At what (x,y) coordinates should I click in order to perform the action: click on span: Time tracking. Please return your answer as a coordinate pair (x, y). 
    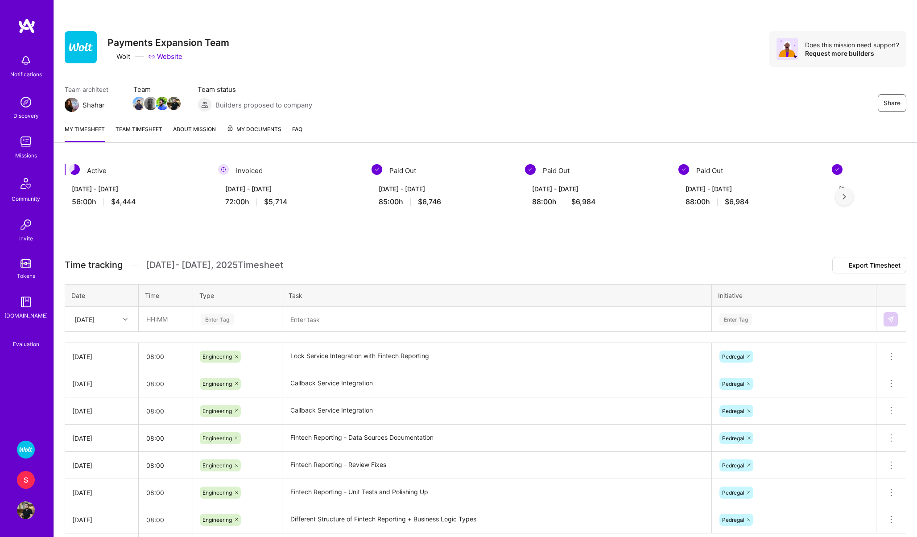
    Looking at the image, I should click on (94, 265).